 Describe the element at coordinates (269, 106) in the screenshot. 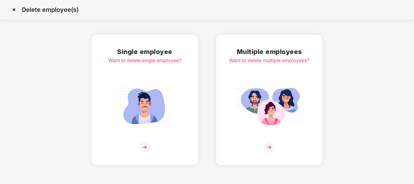

I see `img: svg+xml;base64,PHN2ZyB4bWxucz0iaHR0cDovL3d3dy53My5vcmcvMjAwMC9zdmciIGlkPSJNdWx0aXBsZV9lbXBsb3llZS...` at that location.